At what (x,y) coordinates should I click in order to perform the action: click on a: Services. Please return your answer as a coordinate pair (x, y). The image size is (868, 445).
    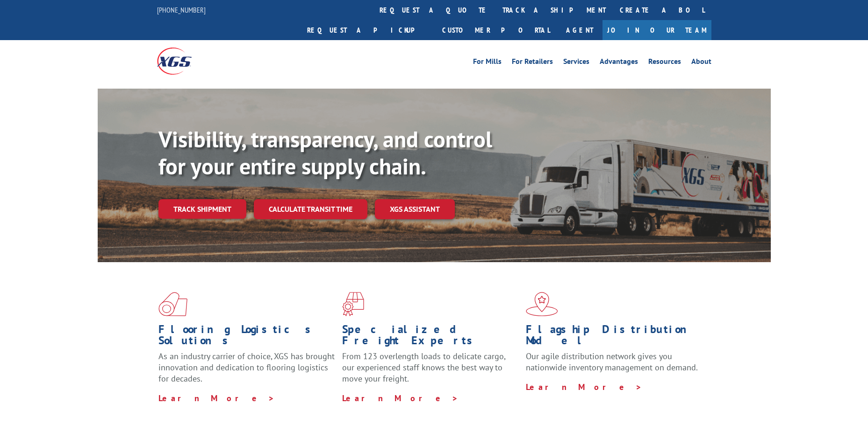
    Looking at the image, I should click on (576, 63).